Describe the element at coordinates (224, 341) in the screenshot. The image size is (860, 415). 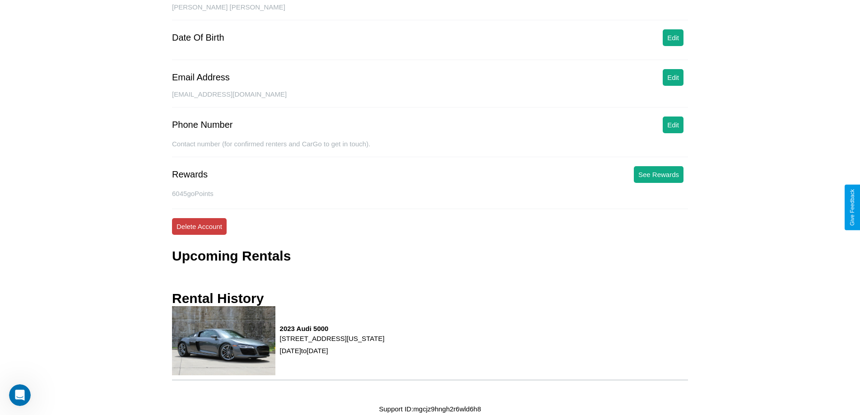
I see `img: rental` at that location.